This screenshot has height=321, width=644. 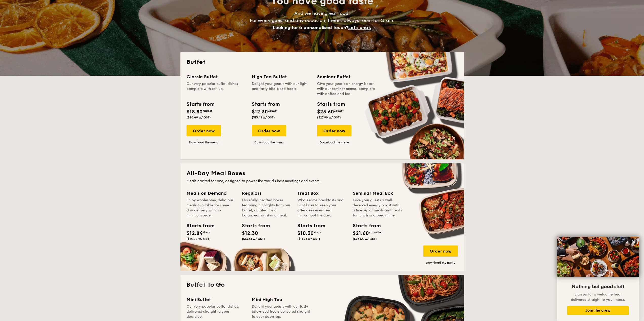 What do you see at coordinates (325, 112) in the screenshot?
I see `span: $25.60` at bounding box center [325, 112].